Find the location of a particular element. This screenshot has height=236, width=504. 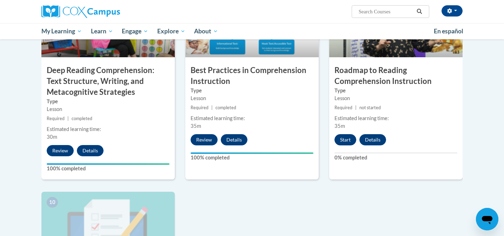

span: Learn is located at coordinates (102, 31).